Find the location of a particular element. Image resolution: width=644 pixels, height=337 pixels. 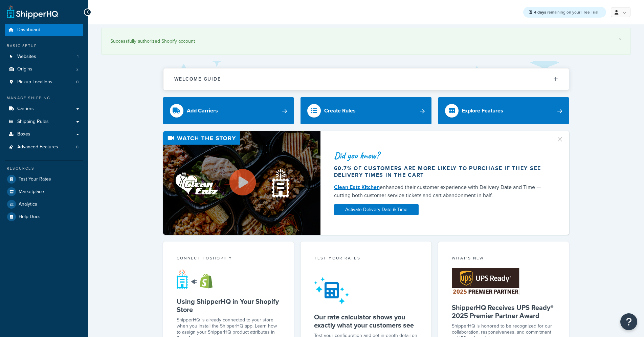

div: Manage Shipping is located at coordinates (44, 98).